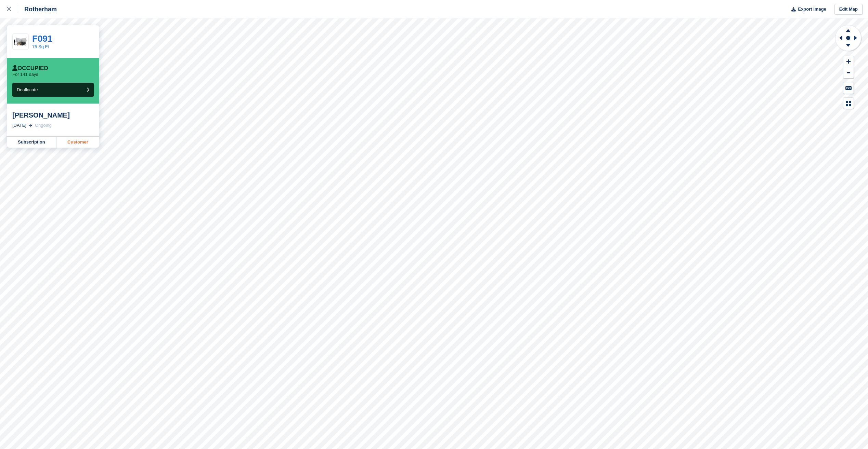 The height and width of the screenshot is (449, 868). I want to click on a: Edit Map, so click(848, 9).